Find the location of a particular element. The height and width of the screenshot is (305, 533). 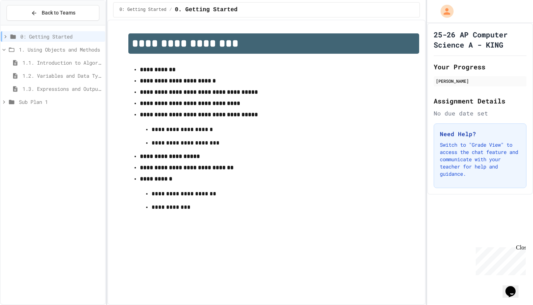

h2: Assignment Details is located at coordinates (480, 101).